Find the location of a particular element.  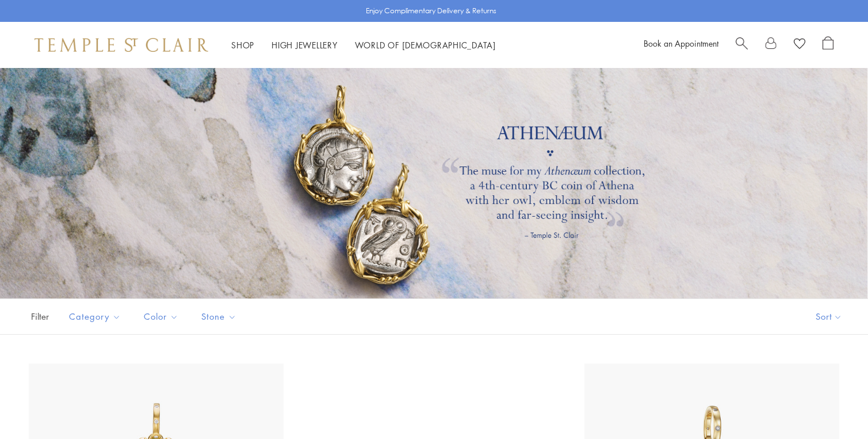

button: Stone is located at coordinates (219, 316).